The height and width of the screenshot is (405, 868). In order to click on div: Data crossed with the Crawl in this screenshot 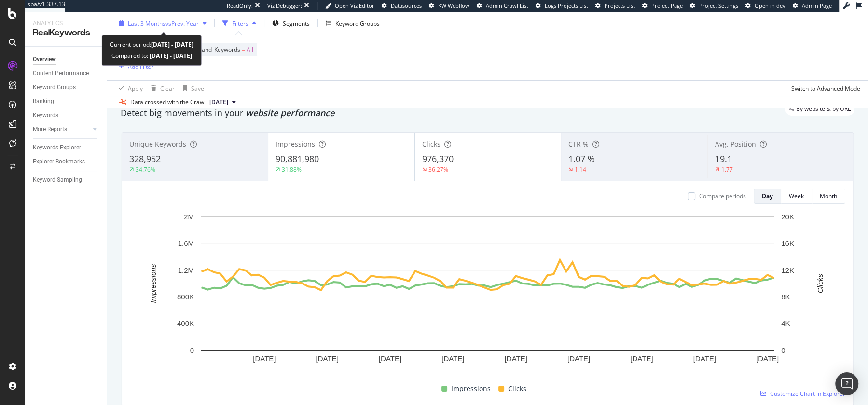, I will do `click(168, 102)`.